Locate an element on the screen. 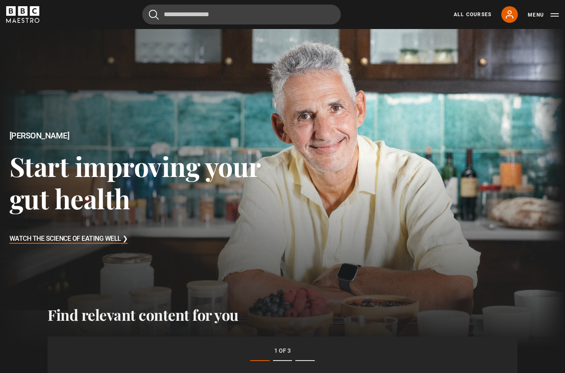 The width and height of the screenshot is (565, 373). input: Search is located at coordinates (242, 14).